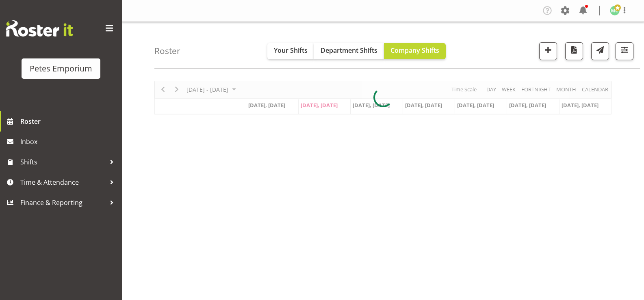 The width and height of the screenshot is (644, 300). Describe the element at coordinates (349, 50) in the screenshot. I see `span: Department Shifts` at that location.